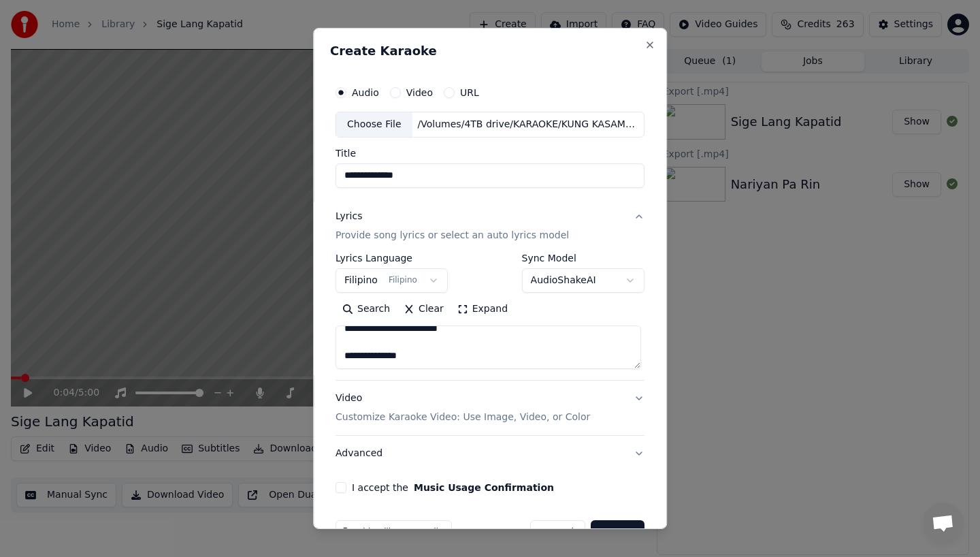 The image size is (980, 557). I want to click on label: Lyrics Language, so click(391, 258).